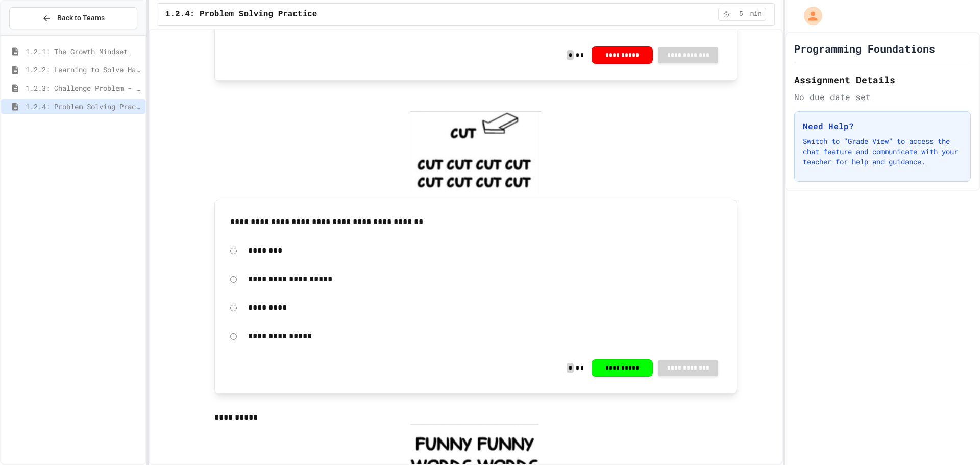 The height and width of the screenshot is (465, 980). Describe the element at coordinates (809, 16) in the screenshot. I see `div: My Account` at that location.